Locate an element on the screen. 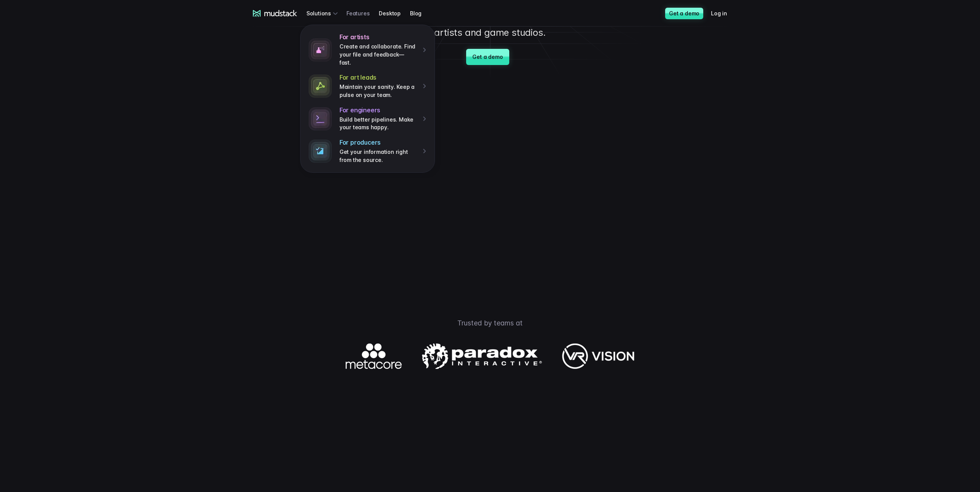  a: For artistsCreate and collaborate. Find your file and feedback— fast. is located at coordinates (368, 50).